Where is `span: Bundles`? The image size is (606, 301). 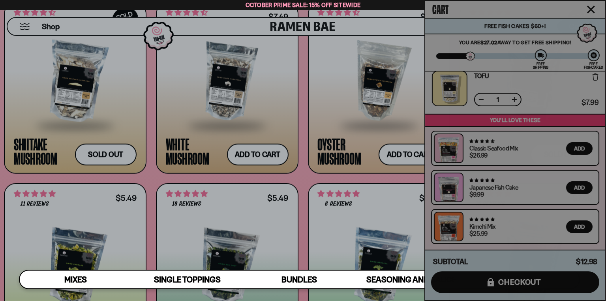 span: Bundles is located at coordinates (299, 279).